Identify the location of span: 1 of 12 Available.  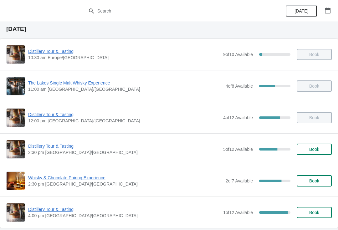
(238, 212).